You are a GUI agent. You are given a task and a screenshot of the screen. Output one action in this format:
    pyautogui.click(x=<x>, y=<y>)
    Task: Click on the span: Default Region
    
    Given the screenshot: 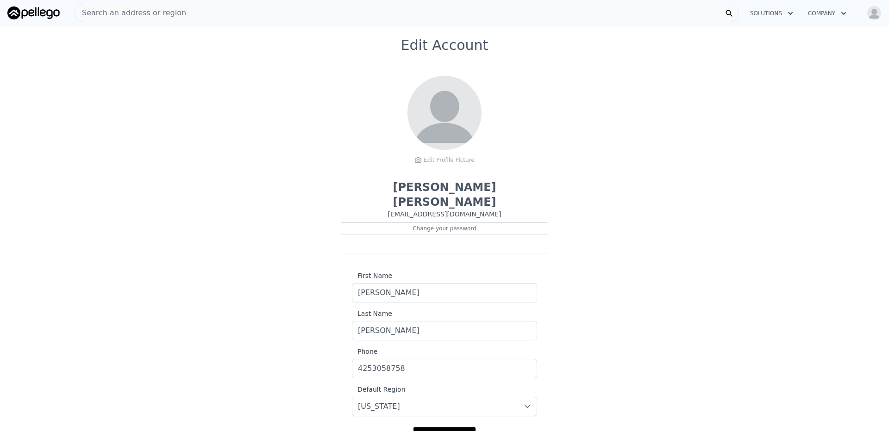 What is the action you would take?
    pyautogui.click(x=379, y=390)
    